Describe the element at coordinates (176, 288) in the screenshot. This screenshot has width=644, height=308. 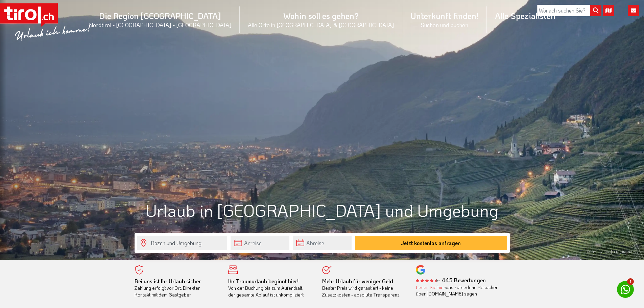
I see `div: Zahlung erfolgt vor Ort. Direkter Kontakt mit dem Gastgeber` at that location.